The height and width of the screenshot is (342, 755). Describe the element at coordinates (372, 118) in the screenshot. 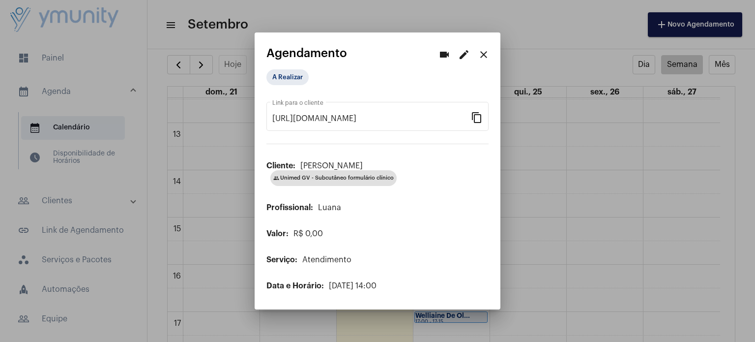

I see `input: Link` at that location.